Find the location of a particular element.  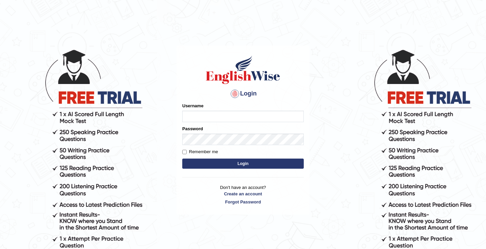

a: Create an account is located at coordinates (243, 194).